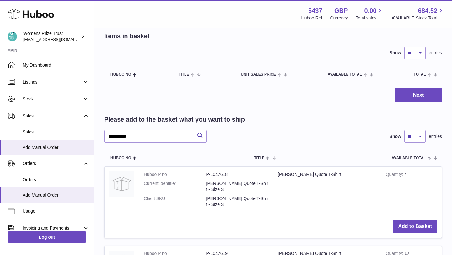 Image resolution: width=452 pixels, height=255 pixels. I want to click on a: 0.00 Total sales, so click(369, 14).